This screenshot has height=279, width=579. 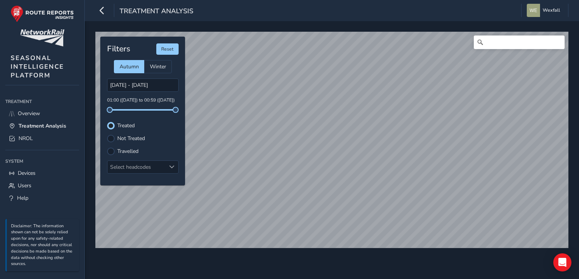 I want to click on label: Not Treated, so click(x=131, y=139).